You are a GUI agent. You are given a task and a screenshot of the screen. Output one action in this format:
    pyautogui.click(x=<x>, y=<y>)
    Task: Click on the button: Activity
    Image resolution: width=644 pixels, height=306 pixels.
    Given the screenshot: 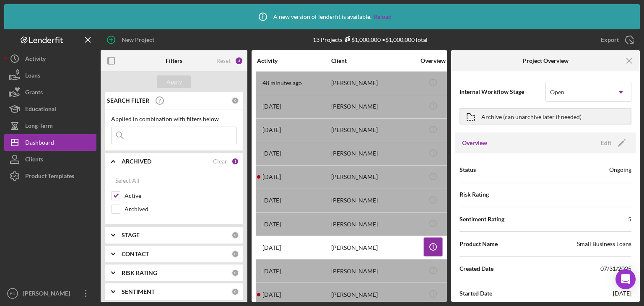 What is the action you would take?
    pyautogui.click(x=50, y=59)
    